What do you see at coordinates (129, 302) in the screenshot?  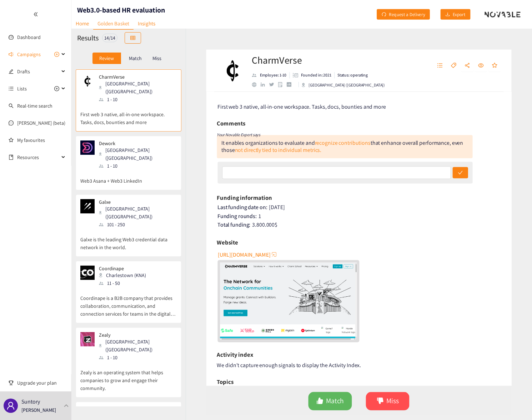 I see `p: Coordinape is a B2B company that provides collaboration, communication, and connection services f...` at bounding box center [129, 302].